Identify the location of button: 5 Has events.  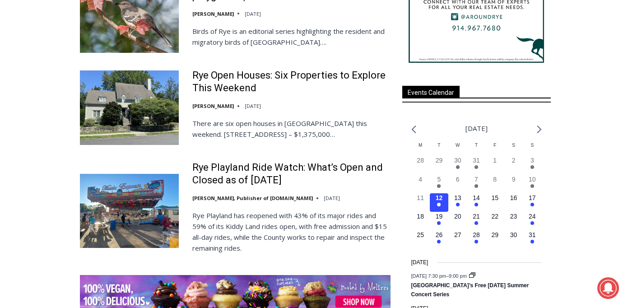
(439, 184).